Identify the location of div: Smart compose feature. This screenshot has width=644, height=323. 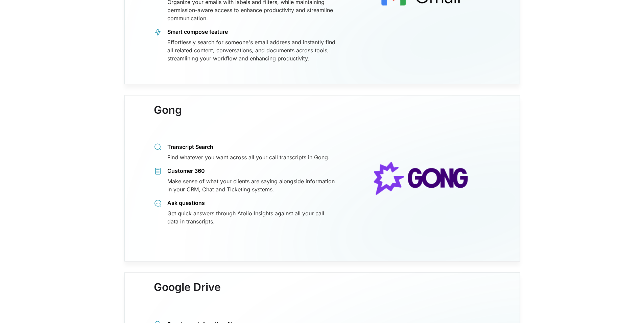
(251, 32).